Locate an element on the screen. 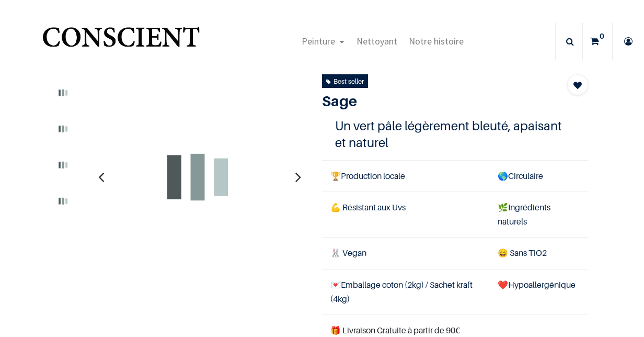 This screenshot has height=337, width=644. span: Notre histoire is located at coordinates (436, 41).